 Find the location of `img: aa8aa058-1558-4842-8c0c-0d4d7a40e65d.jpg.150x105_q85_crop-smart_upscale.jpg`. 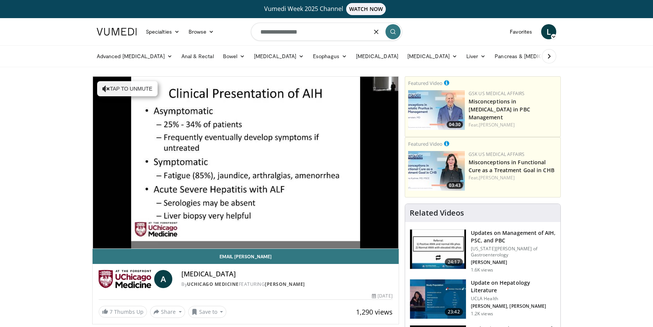

img: aa8aa058-1558-4842-8c0c-0d4d7a40e65d.jpg.150x105_q85_crop-smart_upscale.jpg is located at coordinates (436, 110).